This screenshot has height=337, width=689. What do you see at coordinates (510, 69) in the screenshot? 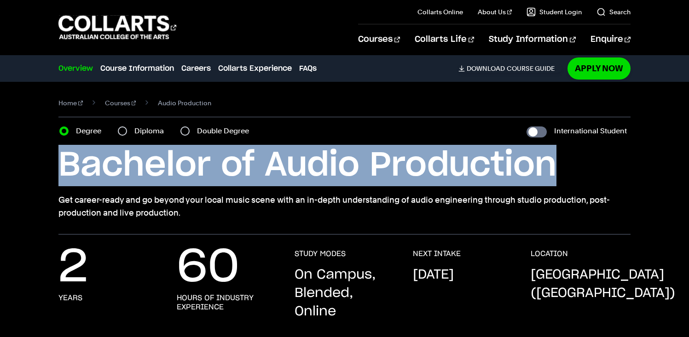
I see `a: DownloadCourse Guide` at bounding box center [510, 69].